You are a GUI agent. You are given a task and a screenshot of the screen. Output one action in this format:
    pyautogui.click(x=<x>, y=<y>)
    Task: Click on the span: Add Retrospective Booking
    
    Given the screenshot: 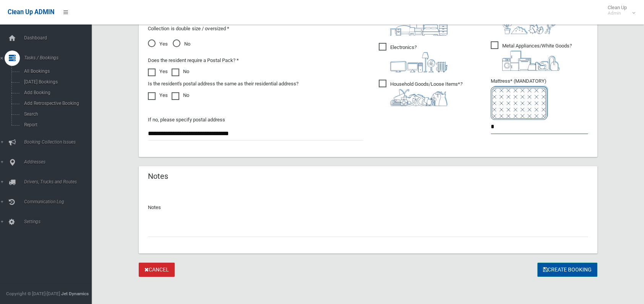 What is the action you would take?
    pyautogui.click(x=56, y=103)
    